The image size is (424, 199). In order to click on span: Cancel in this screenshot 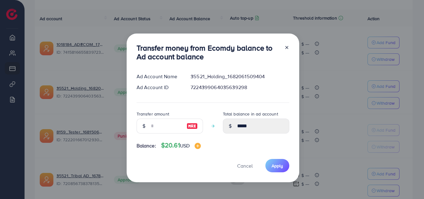, I will do `click(245, 166)`.